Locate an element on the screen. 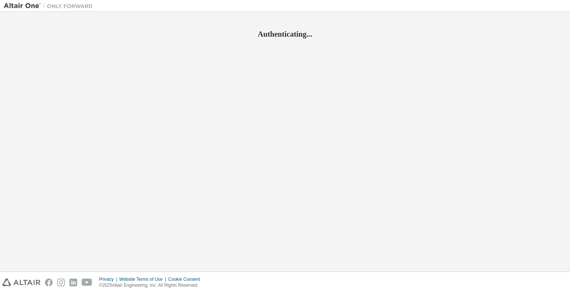  img: facebook.svg is located at coordinates (49, 283).